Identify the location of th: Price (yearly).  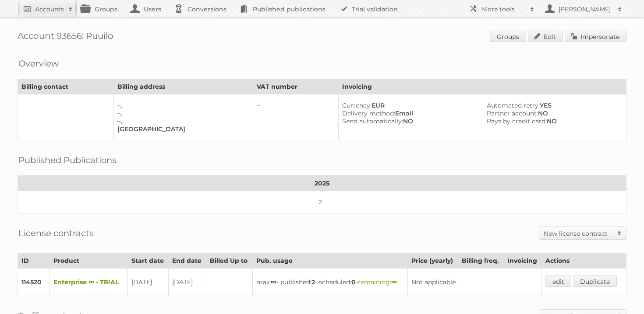
(433, 261).